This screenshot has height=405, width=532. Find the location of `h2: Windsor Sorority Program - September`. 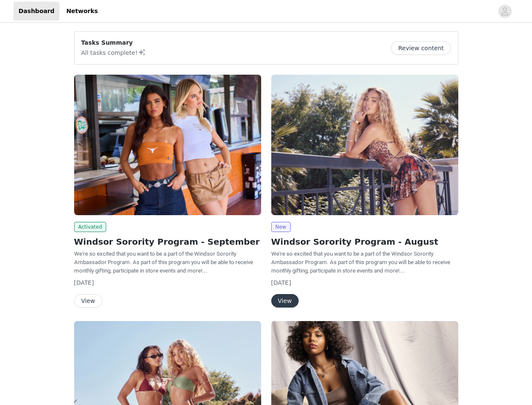

h2: Windsor Sorority Program - September is located at coordinates (168, 242).